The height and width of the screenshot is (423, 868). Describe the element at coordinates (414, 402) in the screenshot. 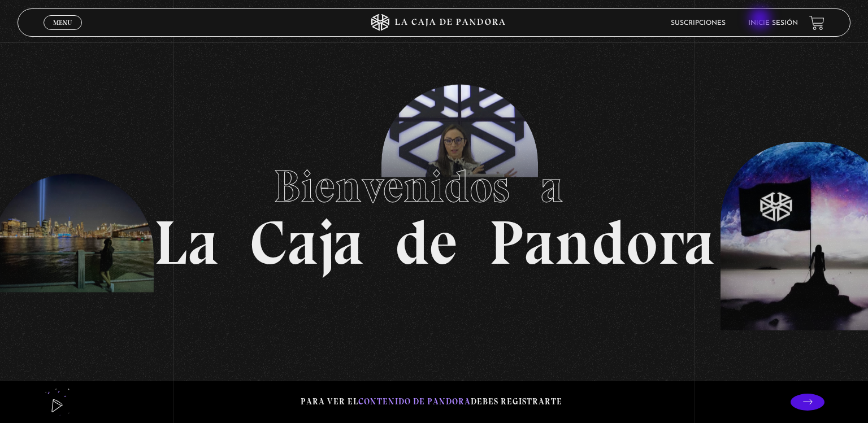

I see `span: contenido de Pandora` at that location.